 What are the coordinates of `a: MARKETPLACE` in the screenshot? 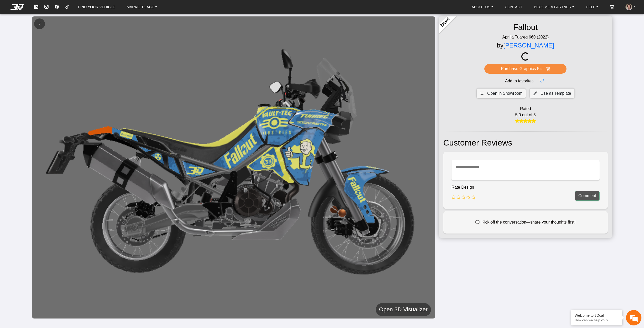 It's located at (141, 7).